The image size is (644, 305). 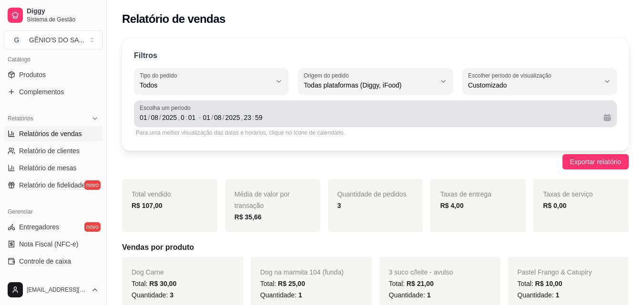 What do you see at coordinates (534, 85) in the screenshot?
I see `span: Customizado` at bounding box center [534, 85].